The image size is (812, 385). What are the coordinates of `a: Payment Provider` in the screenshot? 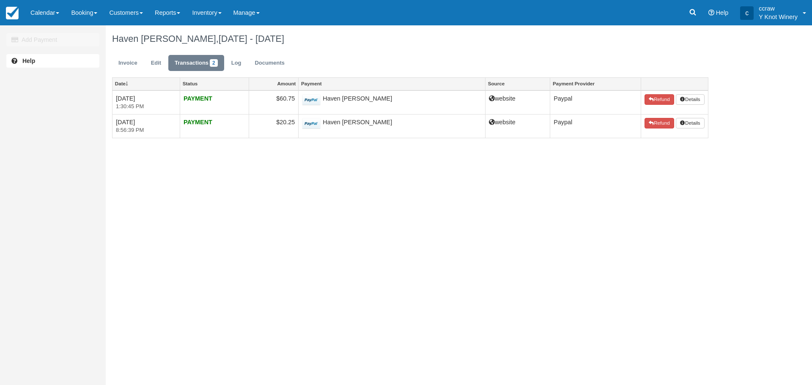 It's located at (595, 84).